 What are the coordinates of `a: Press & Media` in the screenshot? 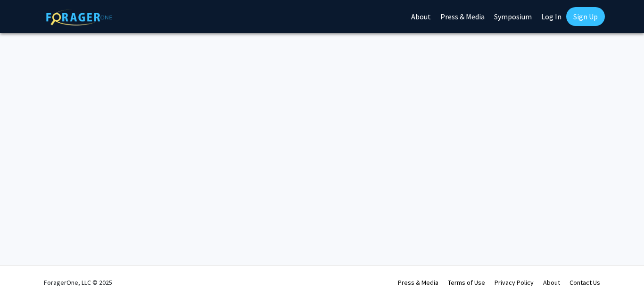 It's located at (418, 282).